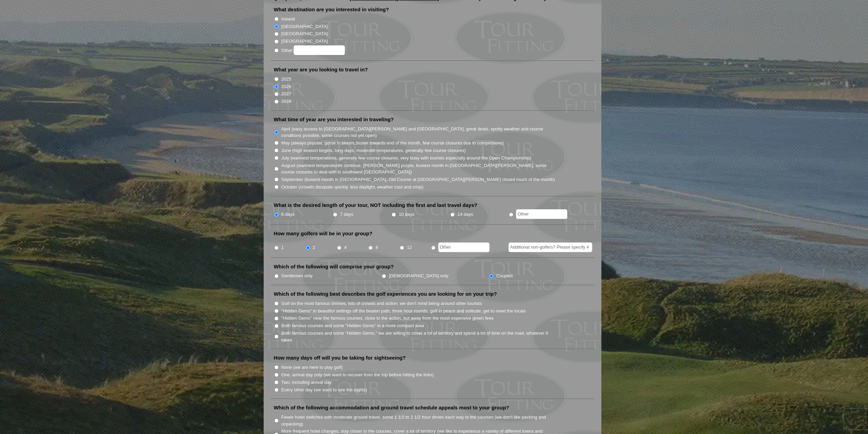 Image resolution: width=868 pixels, height=434 pixels. What do you see at coordinates (339, 357) in the screenshot?
I see `label: How many days off will you be taking for sightseeing?` at bounding box center [339, 357].